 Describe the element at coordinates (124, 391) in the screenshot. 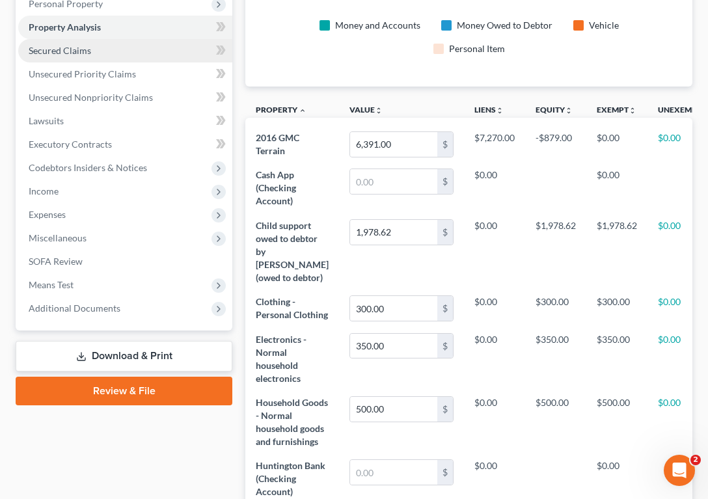

I see `a: Review & File` at that location.